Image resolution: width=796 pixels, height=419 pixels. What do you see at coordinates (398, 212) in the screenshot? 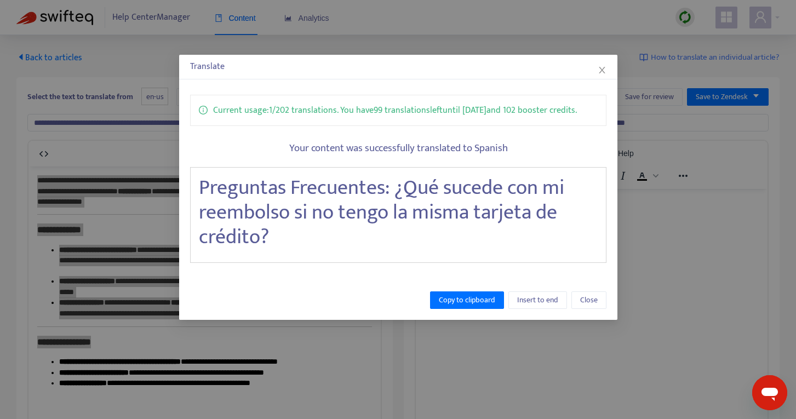
I see `h1: Preguntas Frecuentes: ¿Qué sucede con mi reembolso si no tengo la misma tarjeta de crédito?` at bounding box center [398, 212].